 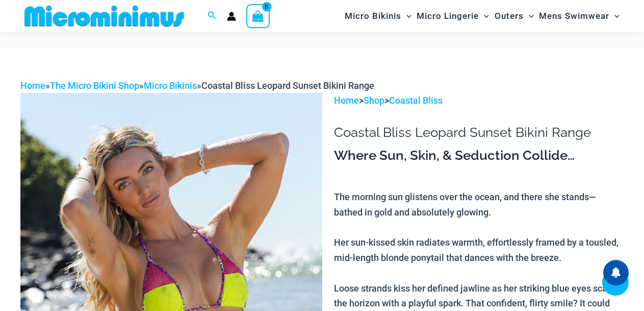 I want to click on a: View Shopping Cart, empty, so click(x=258, y=16).